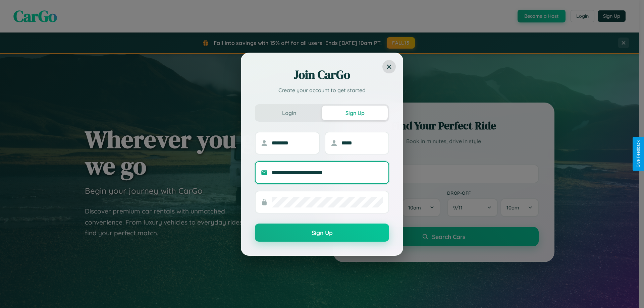 Image resolution: width=644 pixels, height=308 pixels. I want to click on h2: Join CarGo, so click(322, 75).